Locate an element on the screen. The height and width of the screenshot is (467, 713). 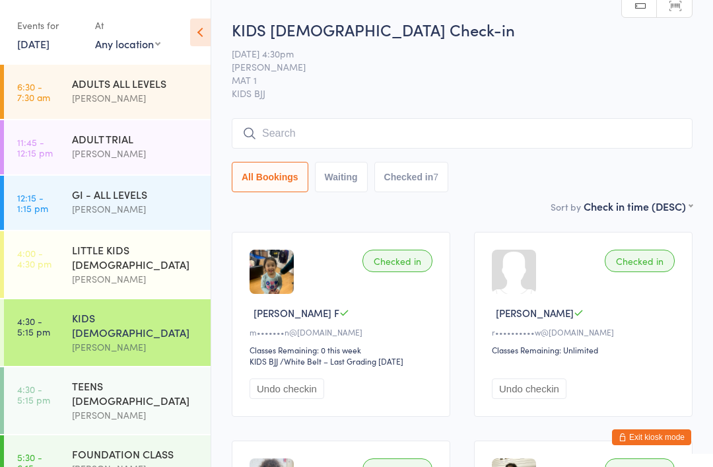
img: image1718179616.png is located at coordinates (271, 271).